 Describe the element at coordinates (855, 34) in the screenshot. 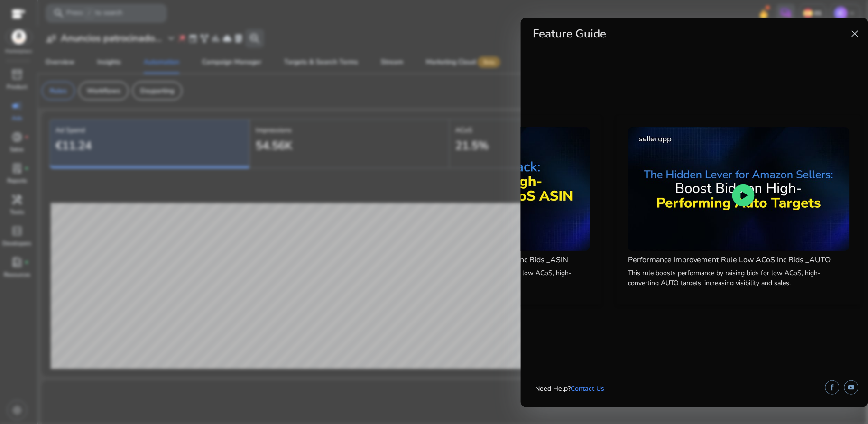

I see `span: close` at that location.